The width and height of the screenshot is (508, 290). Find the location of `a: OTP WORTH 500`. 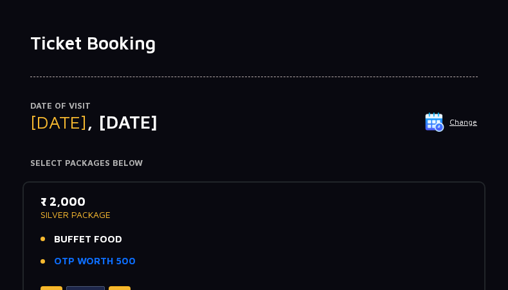

a: OTP WORTH 500 is located at coordinates (95, 261).